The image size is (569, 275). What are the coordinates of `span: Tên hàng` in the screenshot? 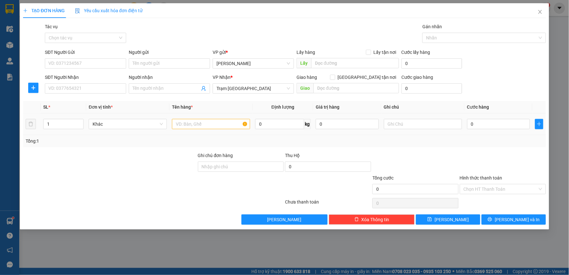 It's located at (182, 107).